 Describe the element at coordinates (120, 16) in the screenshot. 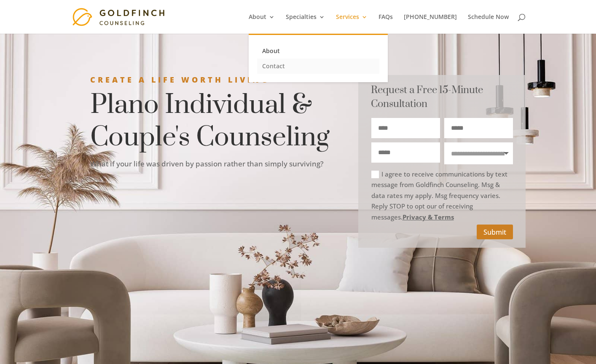

I see `img: Goldfinch Counseling` at that location.